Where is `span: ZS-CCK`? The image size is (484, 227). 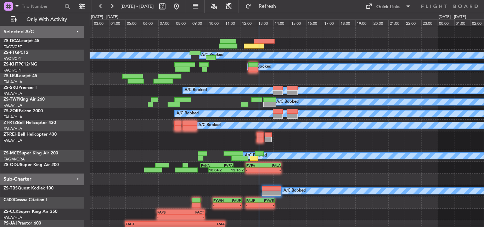 span: ZS-CCK is located at coordinates (11, 212).